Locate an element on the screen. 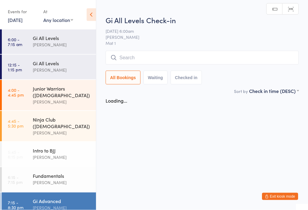 The height and width of the screenshot is (210, 308). time: 7:15 - 8:30 pm is located at coordinates (16, 205).